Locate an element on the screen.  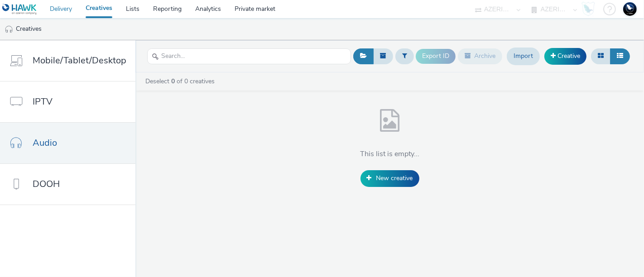
span: Audio is located at coordinates (45, 143).